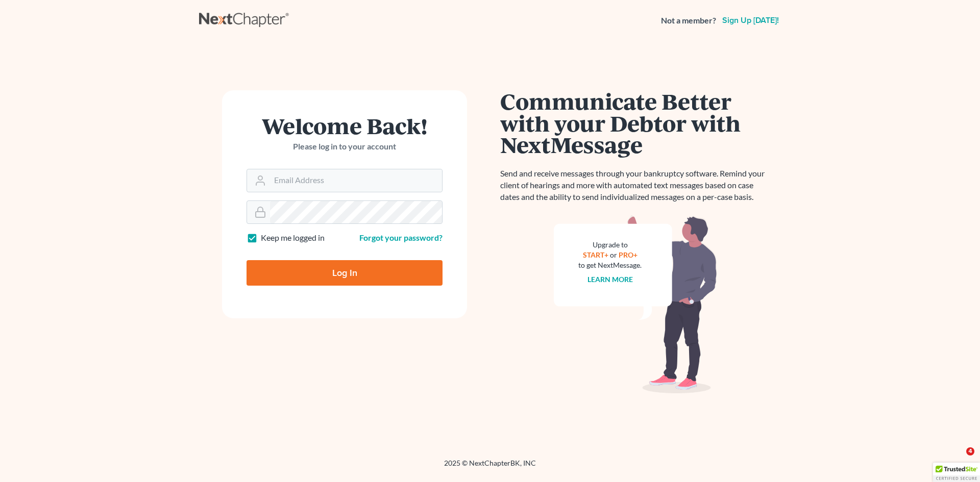 The image size is (980, 482). Describe the element at coordinates (344, 126) in the screenshot. I see `h1: Welcome Back!` at that location.